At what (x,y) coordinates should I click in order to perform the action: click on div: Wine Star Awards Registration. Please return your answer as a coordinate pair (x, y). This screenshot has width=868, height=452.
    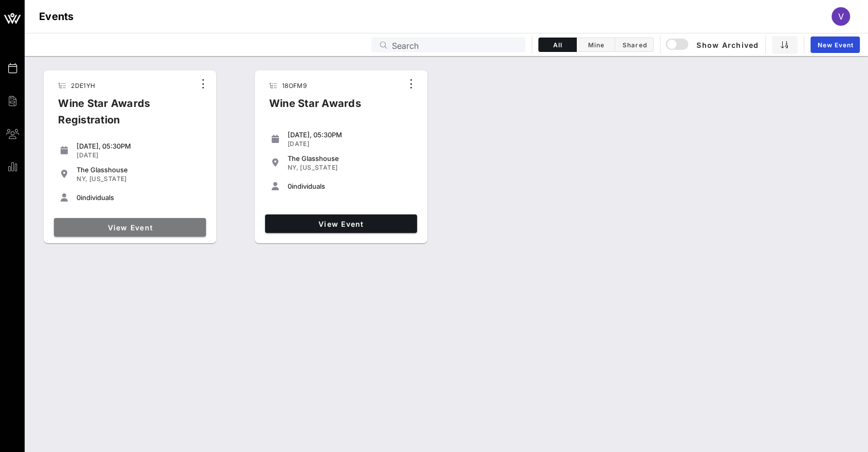
    Looking at the image, I should click on (122, 116).